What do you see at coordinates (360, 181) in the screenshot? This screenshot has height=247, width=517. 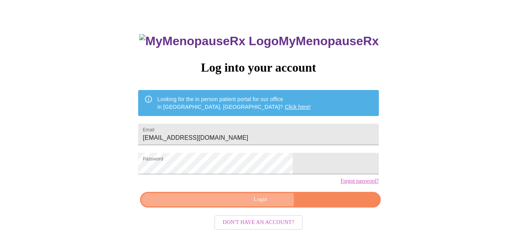 I see `a: Forgot password?` at bounding box center [360, 181].